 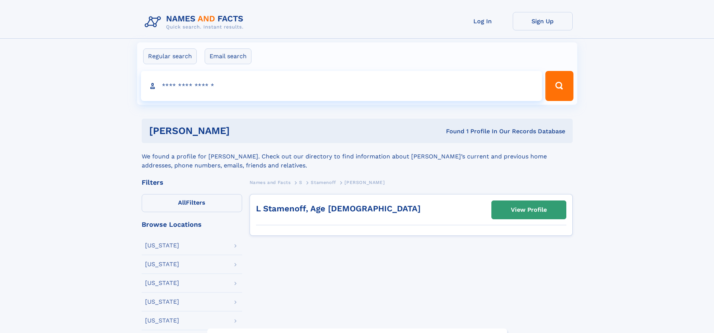 What do you see at coordinates (196, 22) in the screenshot?
I see `img: Logo Names and Facts` at bounding box center [196, 22].